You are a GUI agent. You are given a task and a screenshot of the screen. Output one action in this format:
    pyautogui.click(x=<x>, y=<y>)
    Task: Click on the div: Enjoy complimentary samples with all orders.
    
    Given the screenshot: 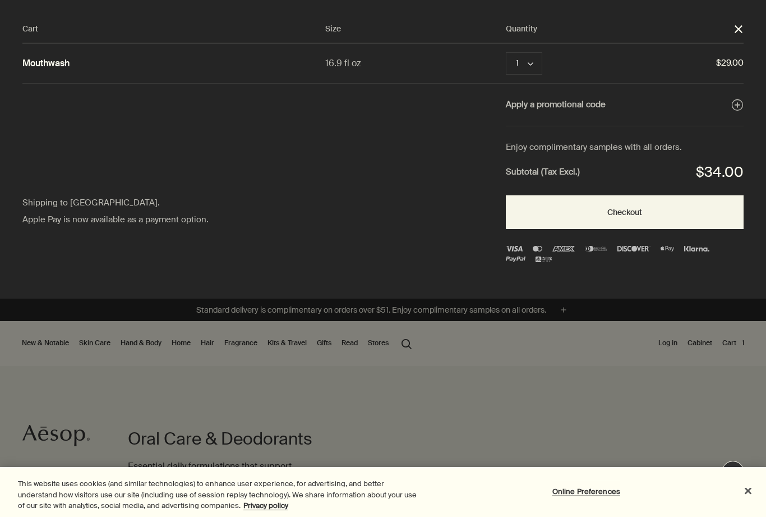 What is the action you would take?
    pyautogui.click(x=625, y=148)
    